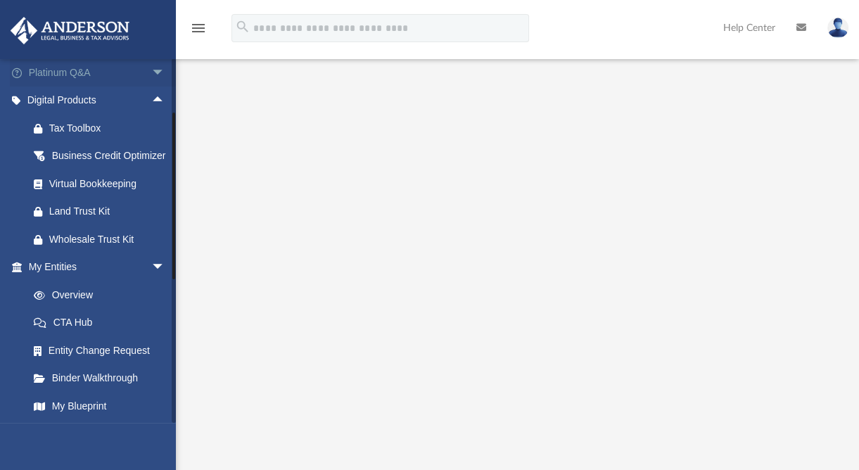  What do you see at coordinates (165, 101) in the screenshot?
I see `span: arrow_drop_up` at bounding box center [165, 101].